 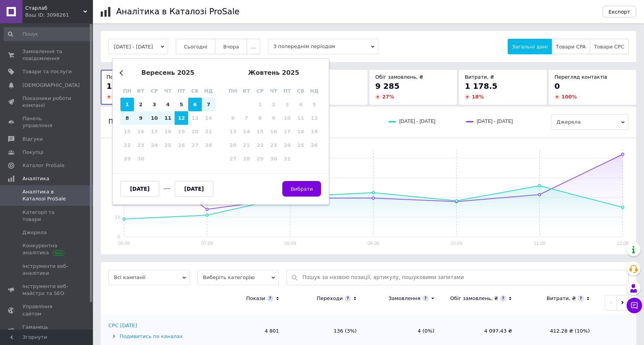 What do you see at coordinates (274, 118) in the screenshot?
I see `div: Not available четвер, 9-е жовтня 2025 р.` at bounding box center [274, 118].